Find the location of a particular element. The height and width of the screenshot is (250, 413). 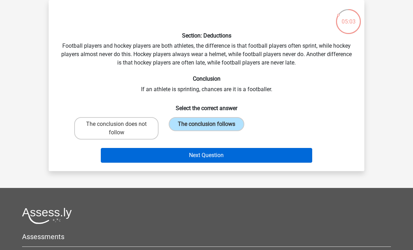

h6: Select the correct answer is located at coordinates (207, 105).